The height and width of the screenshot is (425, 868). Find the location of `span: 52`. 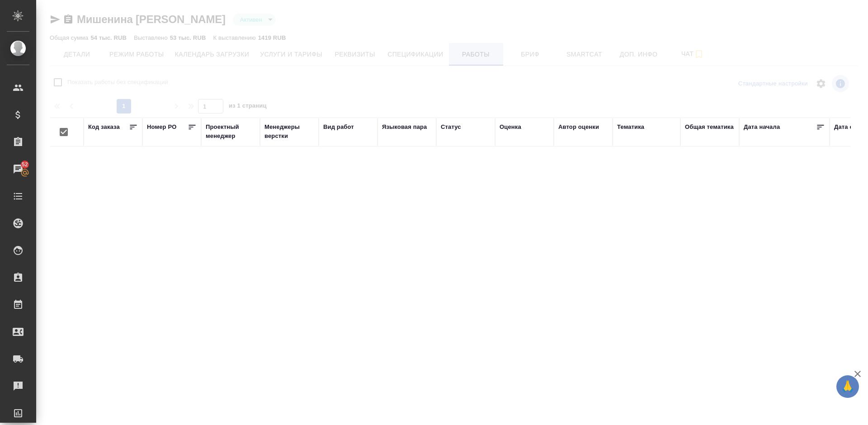

span: 52 is located at coordinates (25, 164).